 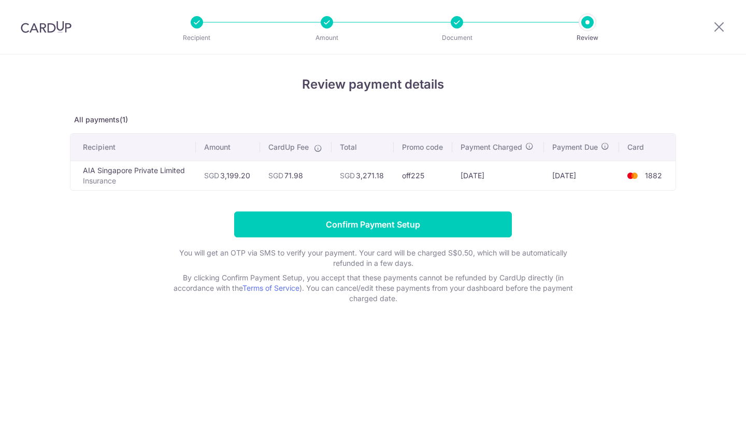 What do you see at coordinates (362, 147) in the screenshot?
I see `th: Total` at bounding box center [362, 147].